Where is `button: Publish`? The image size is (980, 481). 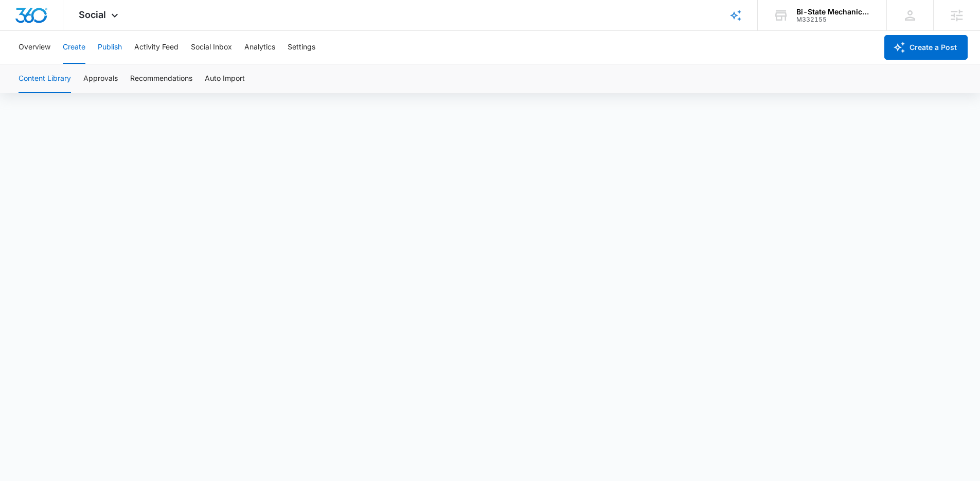 button: Publish is located at coordinates (109, 47).